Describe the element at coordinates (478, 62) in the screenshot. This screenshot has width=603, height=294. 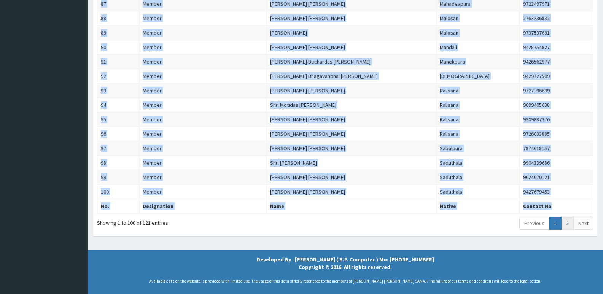
I see `td: Manekpura` at that location.